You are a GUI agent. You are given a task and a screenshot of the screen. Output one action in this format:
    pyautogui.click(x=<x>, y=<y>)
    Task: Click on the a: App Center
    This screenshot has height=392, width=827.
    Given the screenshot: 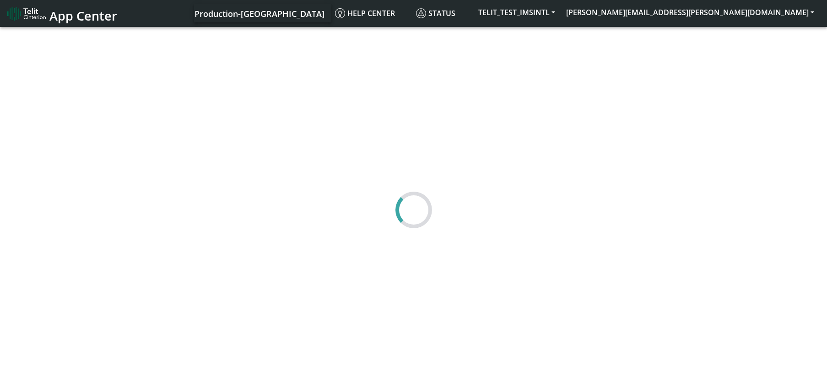 What is the action you would take?
    pyautogui.click(x=61, y=13)
    